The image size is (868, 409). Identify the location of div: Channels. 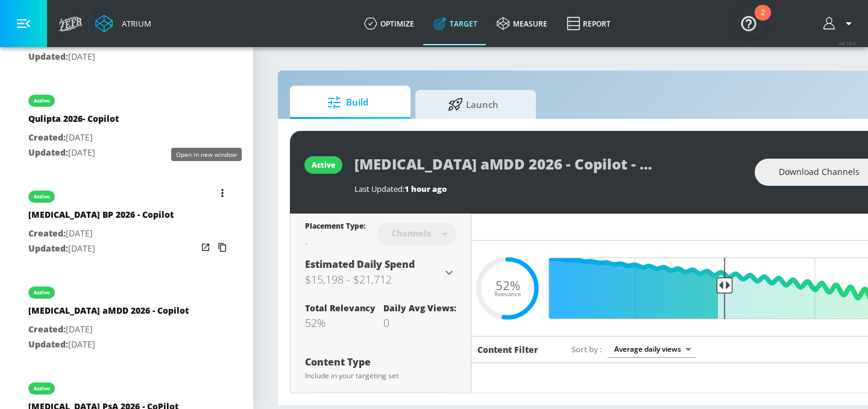
(411, 233).